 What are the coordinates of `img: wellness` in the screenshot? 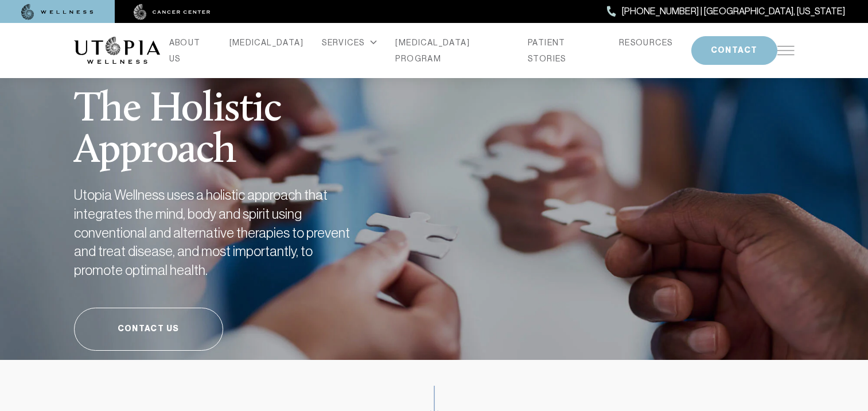 It's located at (57, 12).